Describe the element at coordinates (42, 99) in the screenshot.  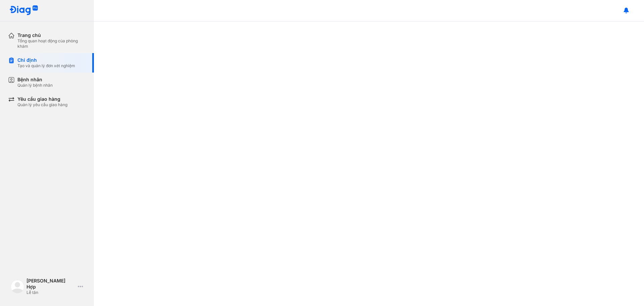
I see `div: Yêu cầu giao hàng` at that location.